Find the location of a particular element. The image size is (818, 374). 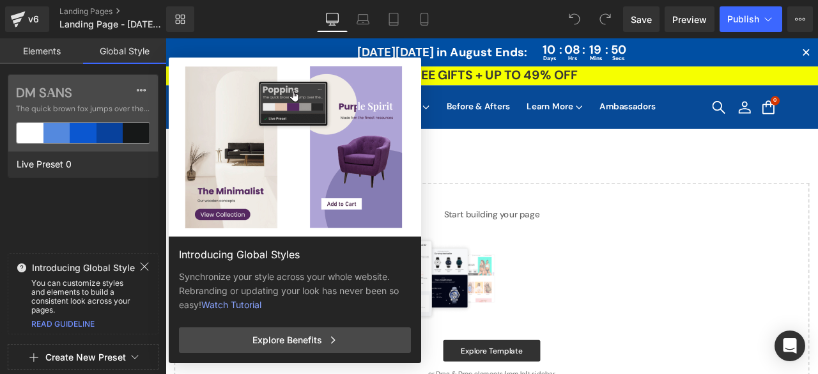

a: Tablet is located at coordinates (394, 19).